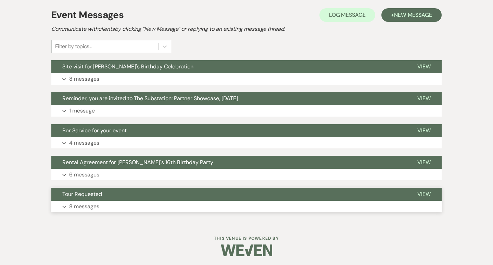  Describe the element at coordinates (84, 175) in the screenshot. I see `p: 6 messages` at that location.